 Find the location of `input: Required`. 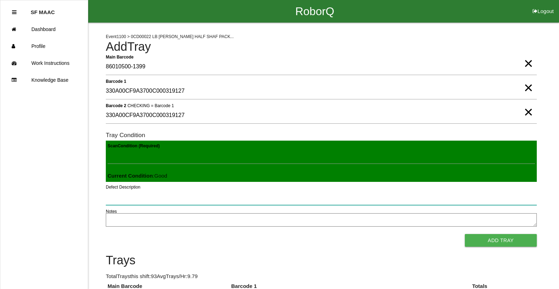

input: Required is located at coordinates (321, 67).